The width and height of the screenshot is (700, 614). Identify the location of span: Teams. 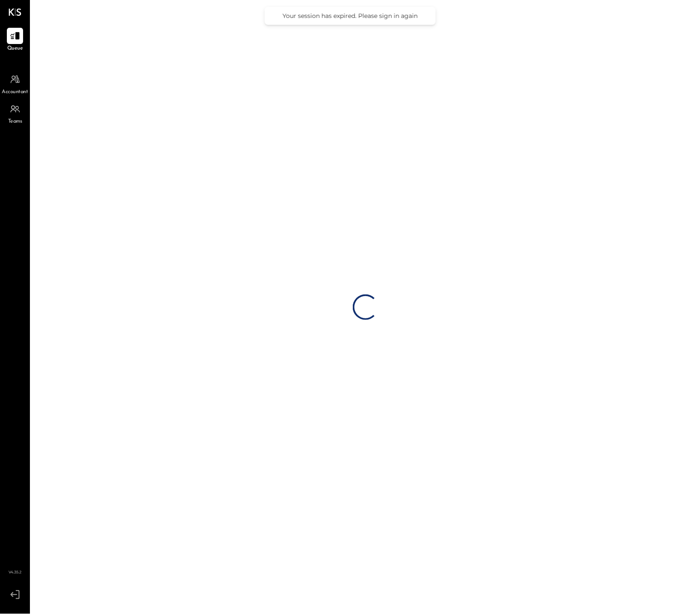
(15, 122).